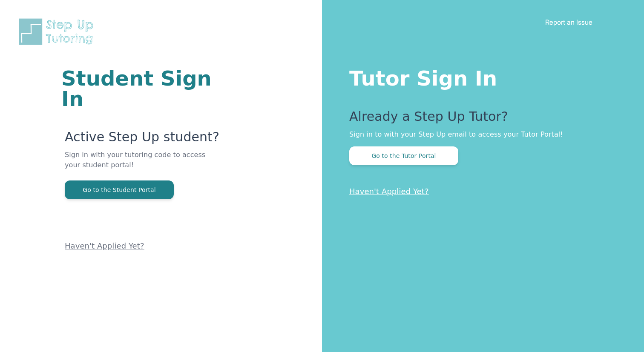 This screenshot has height=352, width=644. I want to click on p: Already a Step Up Tutor?, so click(479, 119).